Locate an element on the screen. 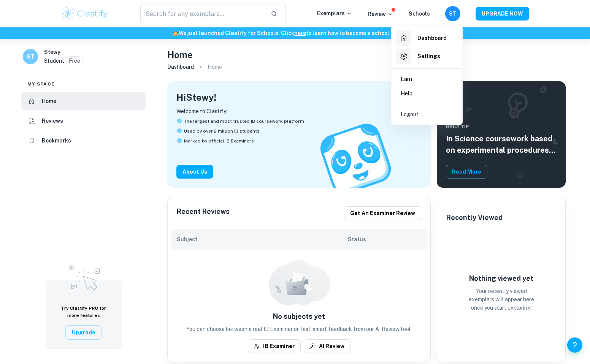  p: Help is located at coordinates (407, 94).